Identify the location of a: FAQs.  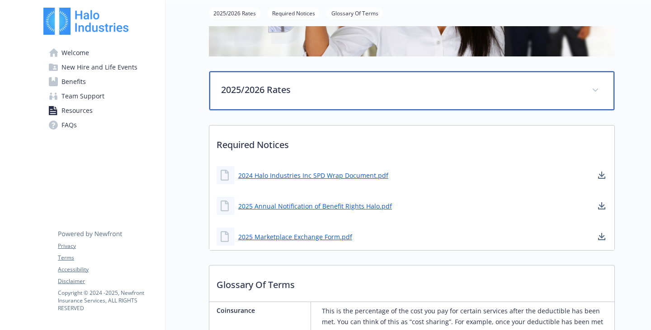
(100, 125).